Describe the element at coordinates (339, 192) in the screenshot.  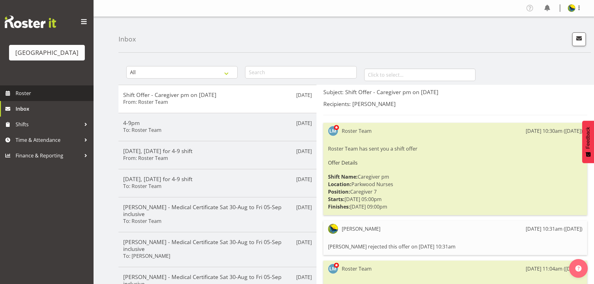
I see `strong: Position:` at that location.